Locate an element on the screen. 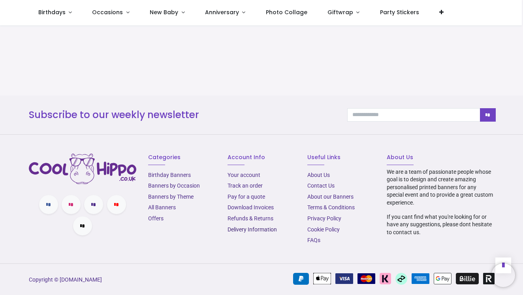  h3: Subscribe to our weekly newsletter is located at coordinates (182, 115).